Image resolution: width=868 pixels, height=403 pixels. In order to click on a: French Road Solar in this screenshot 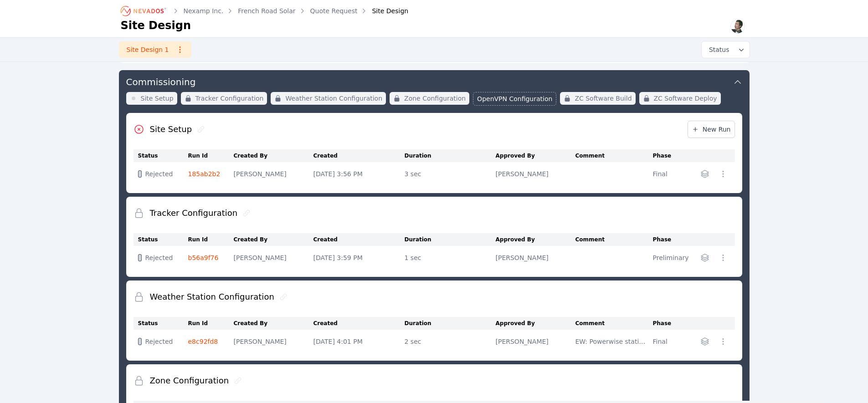, I will do `click(266, 11)`.